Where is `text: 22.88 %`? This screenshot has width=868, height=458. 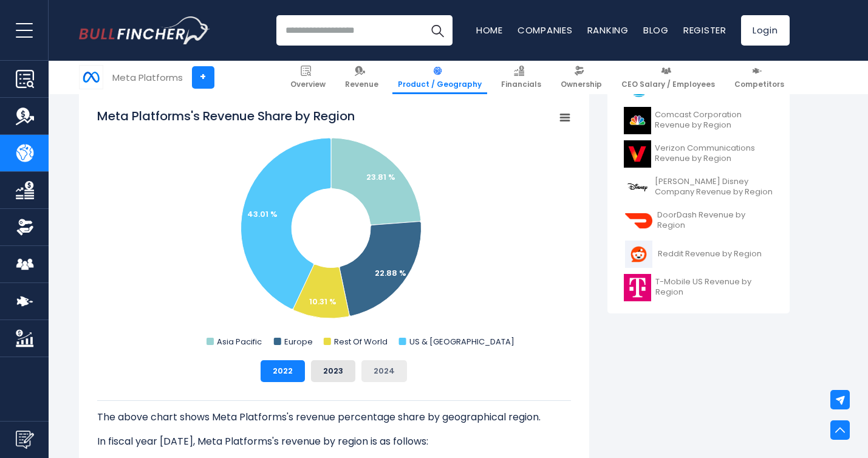 text: 22.88 % is located at coordinates (391, 273).